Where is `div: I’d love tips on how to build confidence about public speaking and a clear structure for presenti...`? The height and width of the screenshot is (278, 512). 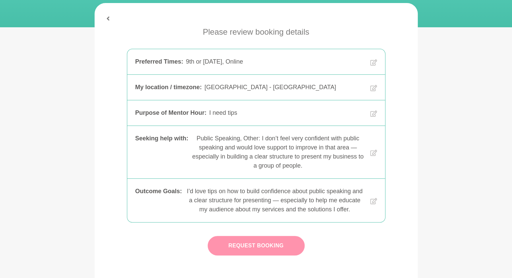
div: I’d love tips on how to build confidence about public speaking and a clear structure for presenti... is located at coordinates (275, 200).